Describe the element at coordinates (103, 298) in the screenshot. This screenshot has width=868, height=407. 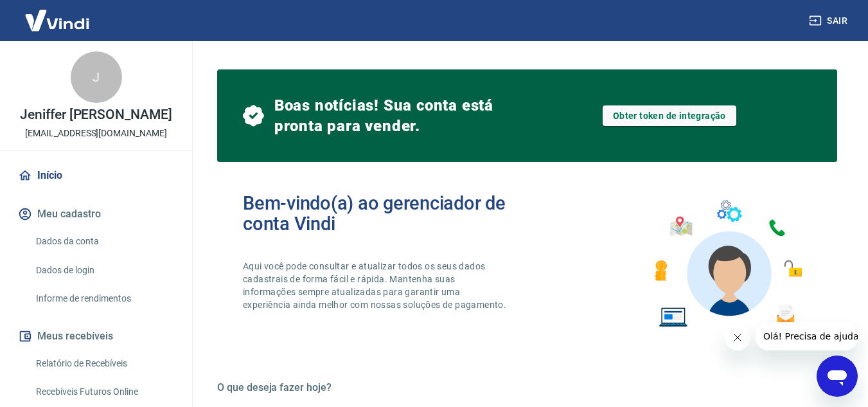
I see `a: Informe de rendimentos` at that location.